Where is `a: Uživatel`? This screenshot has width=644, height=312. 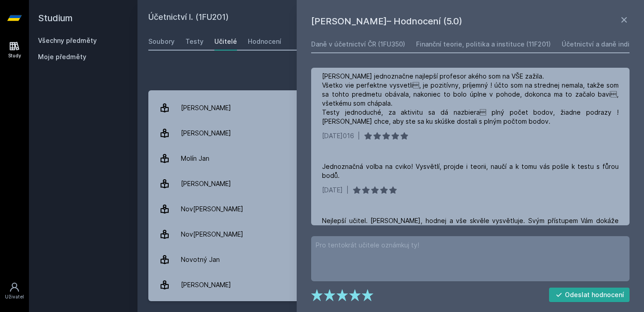
a: Uživatel is located at coordinates (15, 291).